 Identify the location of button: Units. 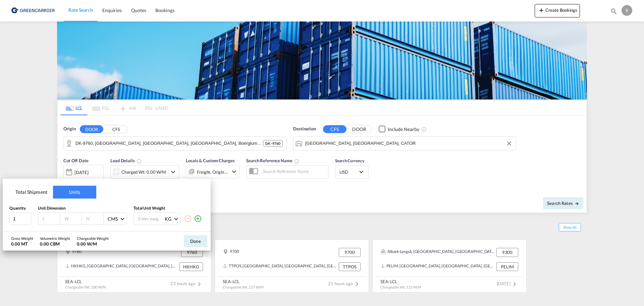
(74, 192).